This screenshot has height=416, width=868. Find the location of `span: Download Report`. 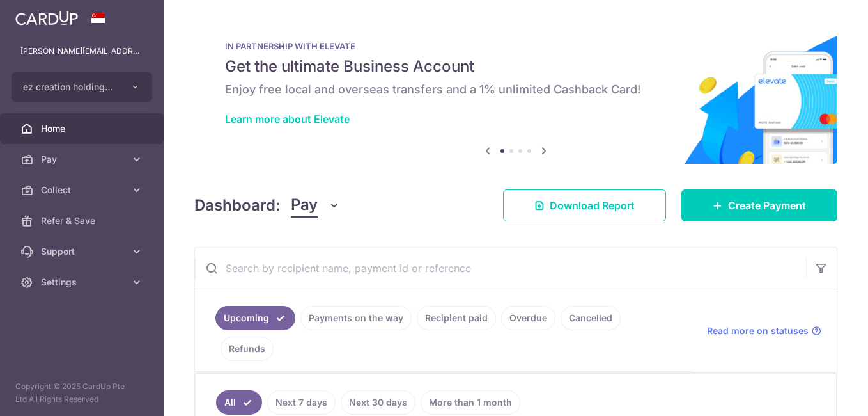

span: Download Report is located at coordinates (592, 205).